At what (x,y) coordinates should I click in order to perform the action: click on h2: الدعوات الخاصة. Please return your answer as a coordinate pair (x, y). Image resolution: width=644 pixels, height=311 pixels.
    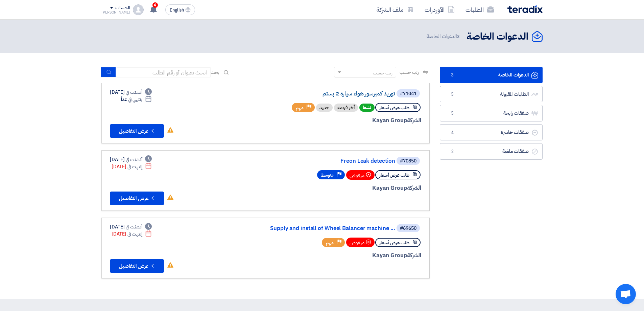
    Looking at the image, I should click on (497, 37).